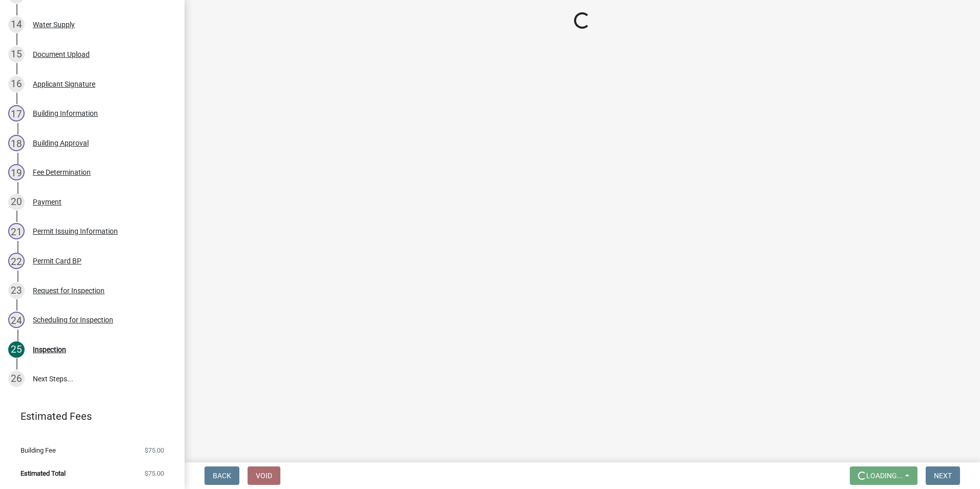 The height and width of the screenshot is (489, 980). What do you see at coordinates (16, 84) in the screenshot?
I see `div: 16` at bounding box center [16, 84].